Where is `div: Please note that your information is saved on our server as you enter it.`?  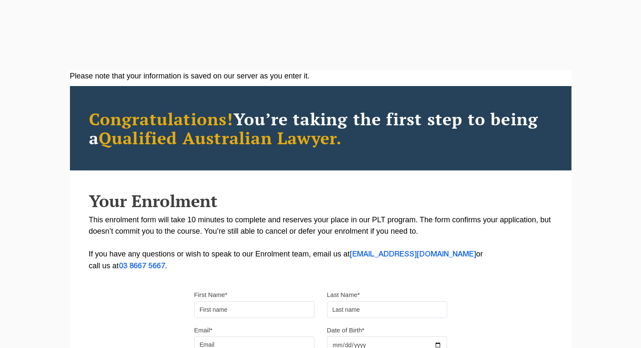
div: Please note that your information is saved on our server as you enter it. is located at coordinates (321, 76).